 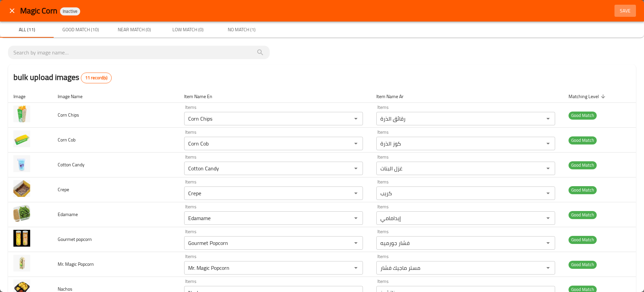 What do you see at coordinates (588, 96) in the screenshot?
I see `span: Matching Level` at bounding box center [588, 96].